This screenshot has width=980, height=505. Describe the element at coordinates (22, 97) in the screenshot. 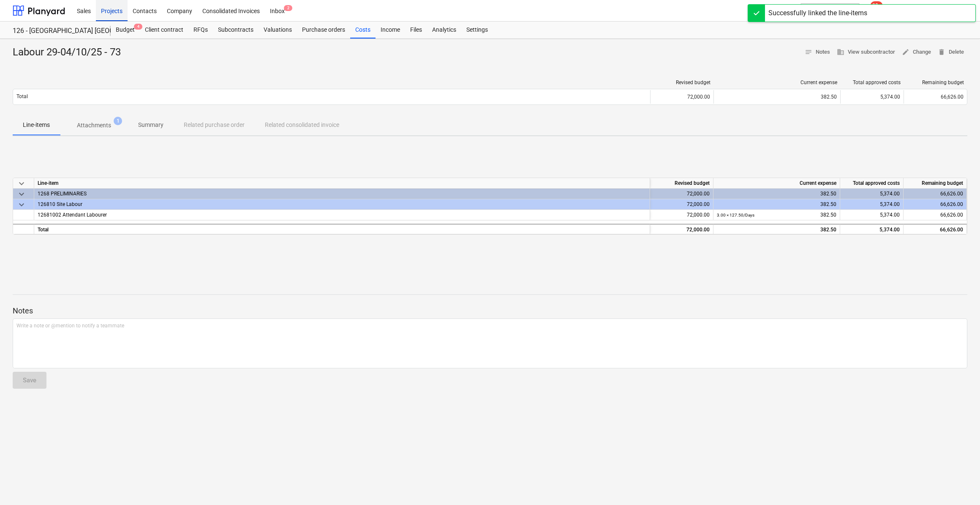

I see `p: Total` at that location.